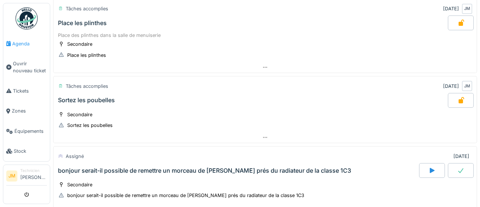  What do you see at coordinates (27, 18) in the screenshot?
I see `img: Badge_color-CXgf-gQk.svg` at bounding box center [27, 18].